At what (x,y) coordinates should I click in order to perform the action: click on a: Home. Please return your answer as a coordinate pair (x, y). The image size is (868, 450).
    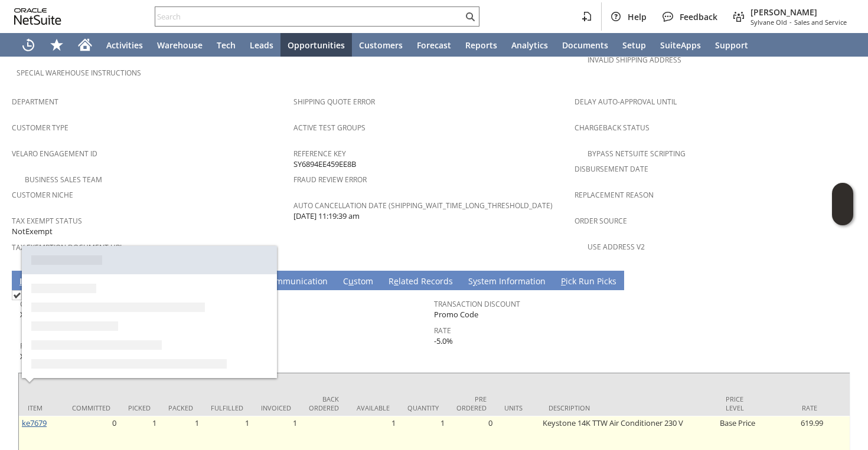
    Looking at the image, I should click on (85, 45).